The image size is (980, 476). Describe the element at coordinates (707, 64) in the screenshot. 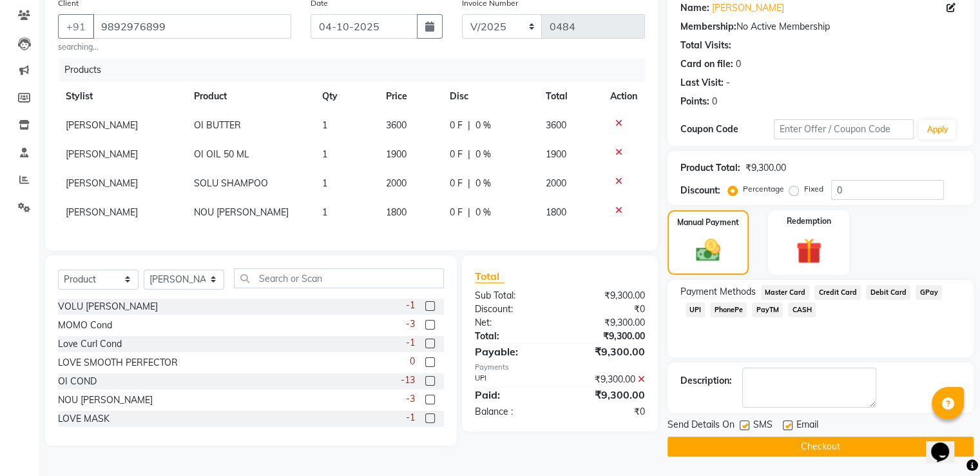

I see `div: Card on file:` at that location.